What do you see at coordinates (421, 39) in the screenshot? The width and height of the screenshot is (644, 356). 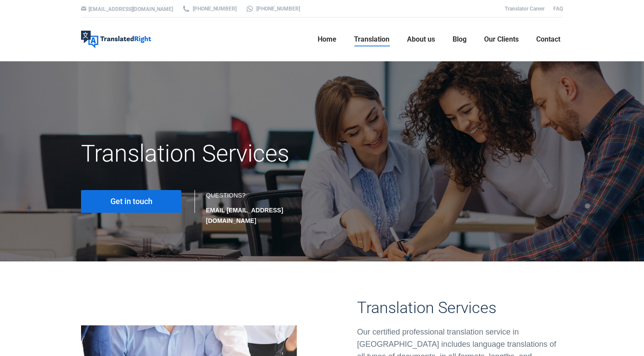 I see `span: About us` at bounding box center [421, 39].